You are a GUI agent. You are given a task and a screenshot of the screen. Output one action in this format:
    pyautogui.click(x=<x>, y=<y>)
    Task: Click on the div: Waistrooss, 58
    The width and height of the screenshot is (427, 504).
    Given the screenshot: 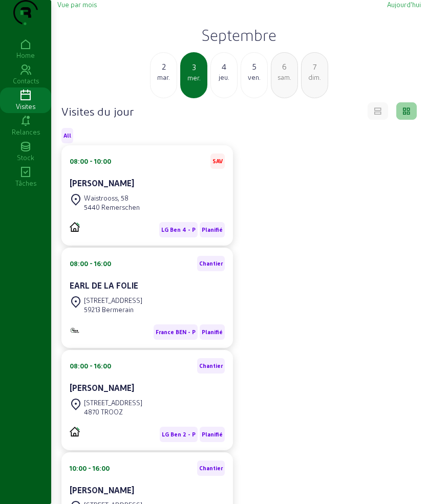 What is the action you would take?
    pyautogui.click(x=111, y=198)
    